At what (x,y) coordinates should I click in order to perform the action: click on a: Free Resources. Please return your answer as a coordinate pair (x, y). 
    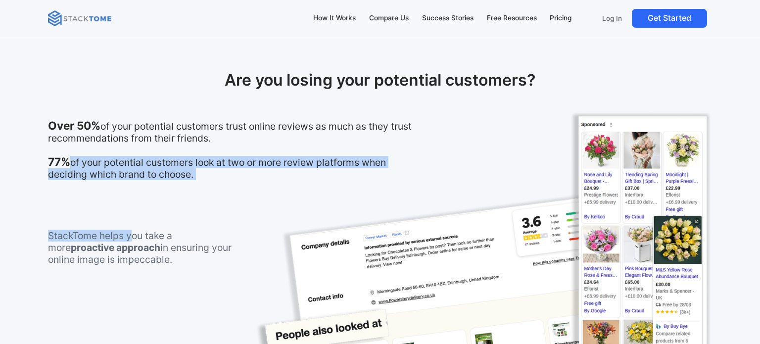
    Looking at the image, I should click on (512, 18).